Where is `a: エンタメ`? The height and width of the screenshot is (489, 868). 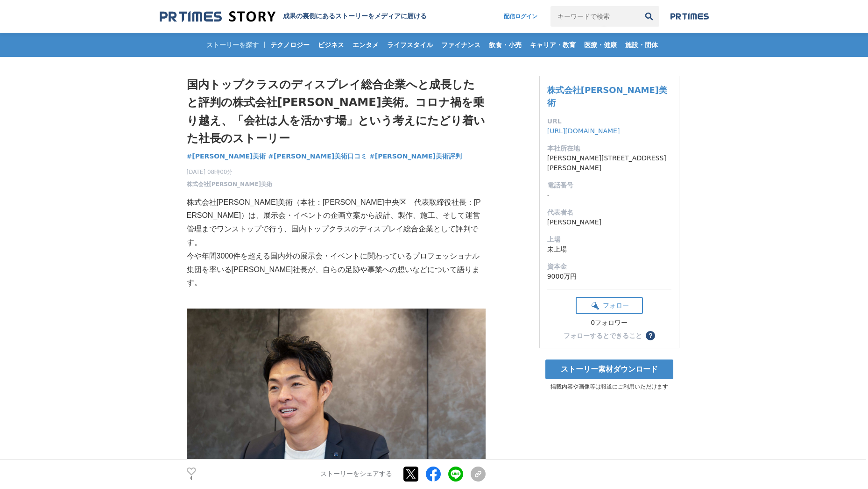
a: エンタメ is located at coordinates (366, 45).